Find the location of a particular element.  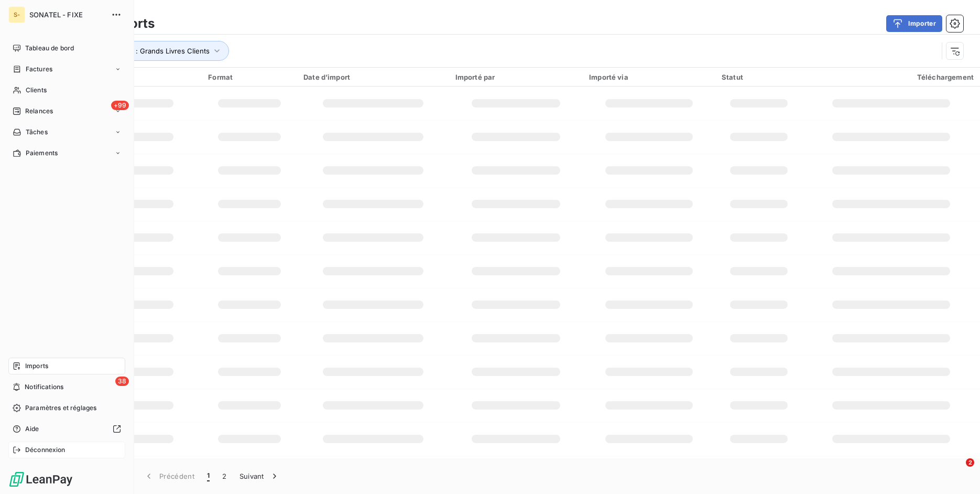

span: Aide is located at coordinates (32, 429).